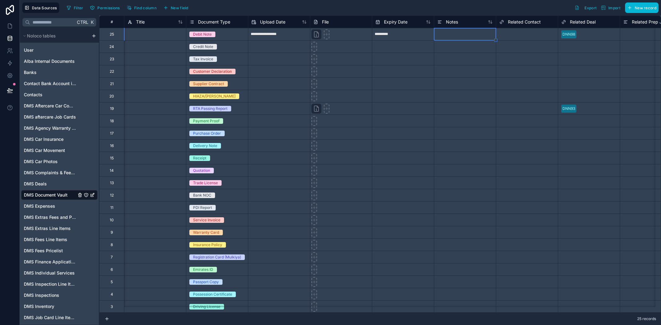  What do you see at coordinates (49, 61) in the screenshot?
I see `span: Alba Internal Documents` at bounding box center [49, 61].